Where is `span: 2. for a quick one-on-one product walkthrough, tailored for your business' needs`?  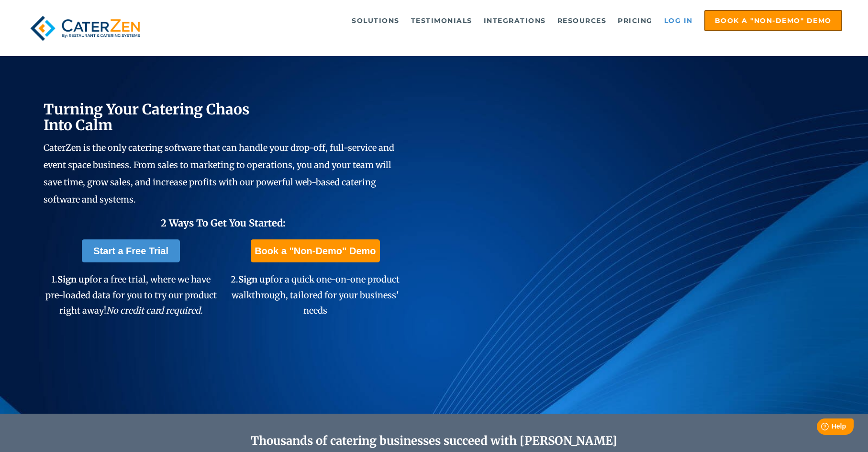 span: 2. for a quick one-on-one product walkthrough, tailored for your business' needs is located at coordinates (315, 295).